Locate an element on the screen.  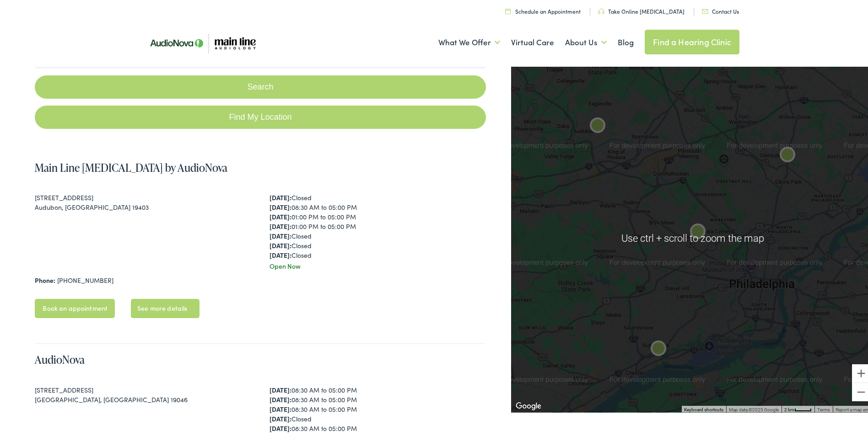
a: AudioNova is located at coordinates (59, 358).